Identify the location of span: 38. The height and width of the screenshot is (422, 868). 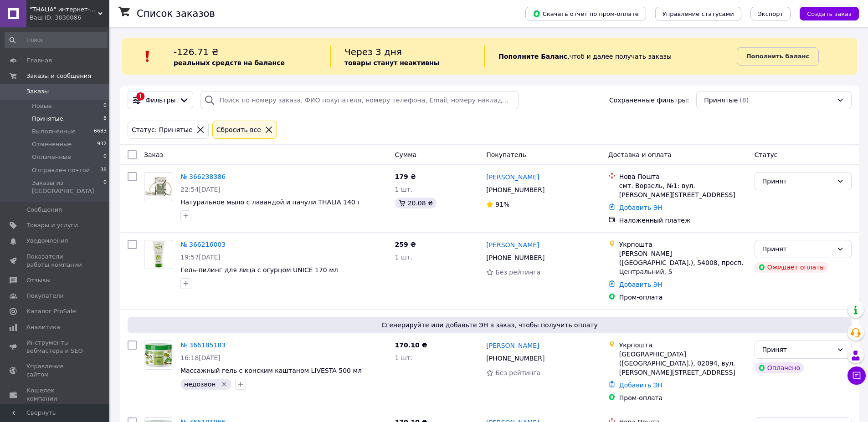
(104, 170).